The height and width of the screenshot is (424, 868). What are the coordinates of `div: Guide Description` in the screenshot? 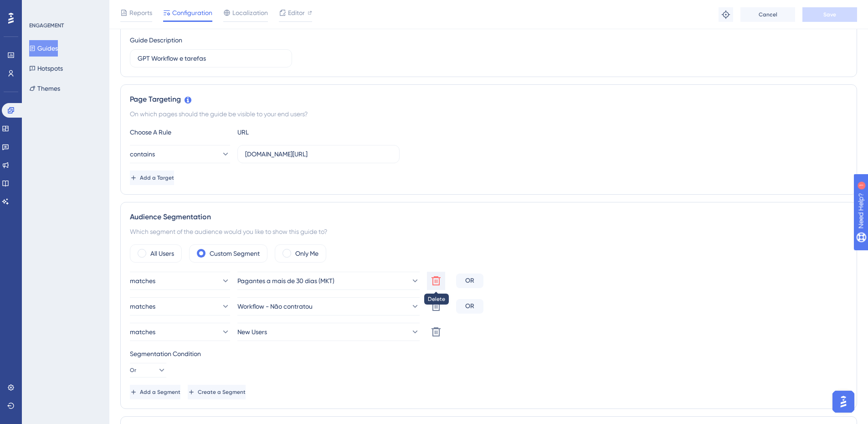 It's located at (156, 40).